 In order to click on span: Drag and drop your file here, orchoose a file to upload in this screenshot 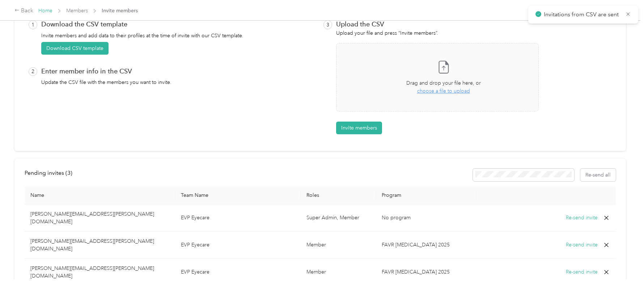, I will do `click(444, 77)`.